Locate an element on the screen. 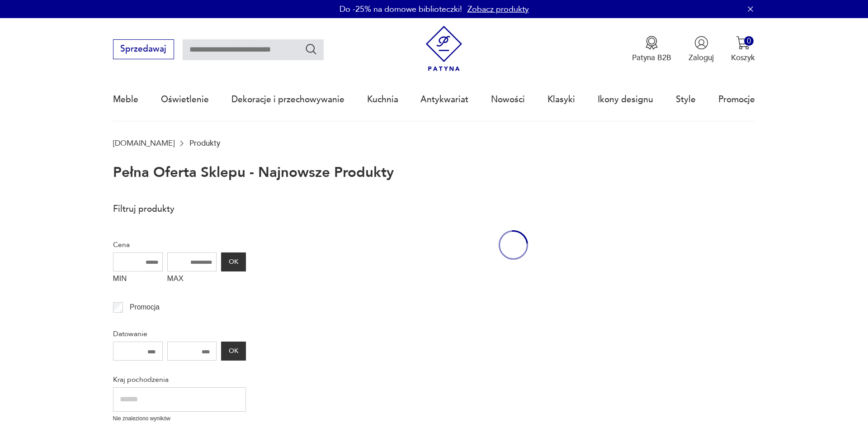 This screenshot has height=428, width=868. a: Kuchnia is located at coordinates (383, 100).